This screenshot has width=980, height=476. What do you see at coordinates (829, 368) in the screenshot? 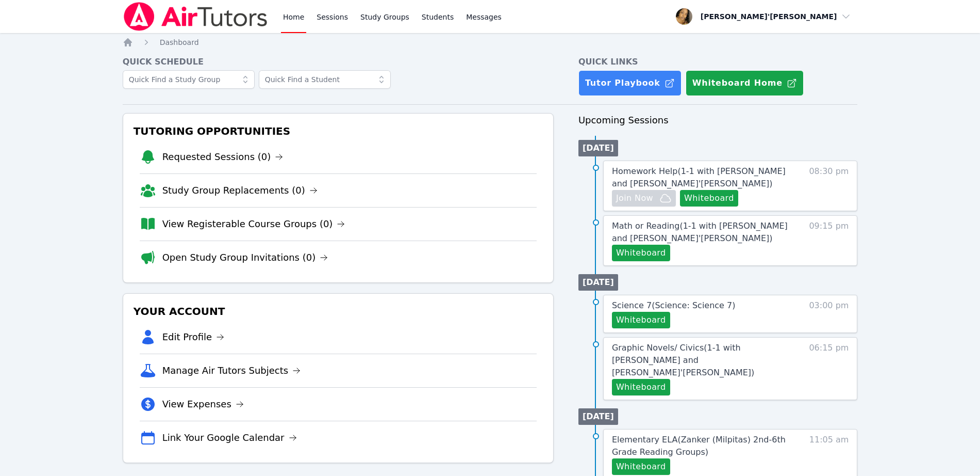
I see `span: 06:15 pm` at bounding box center [829, 368].